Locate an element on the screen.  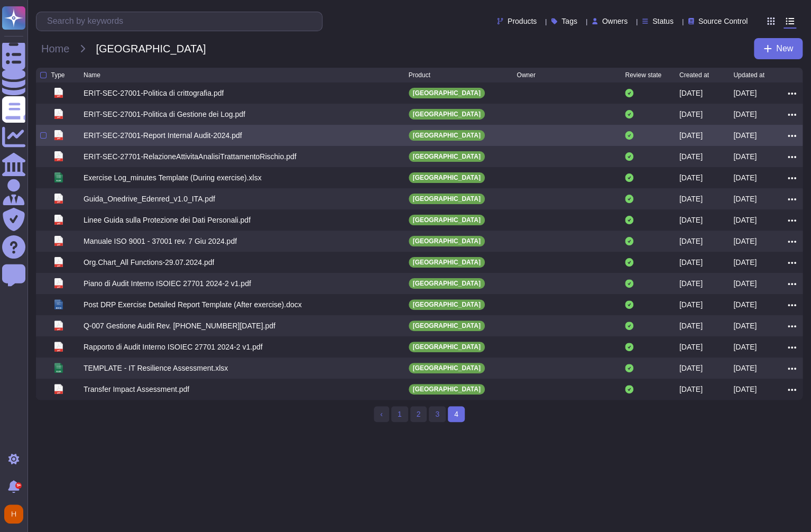
div: ERIT-SEC-27001-Report Internal Audit-2024.pdf is located at coordinates (163, 135).